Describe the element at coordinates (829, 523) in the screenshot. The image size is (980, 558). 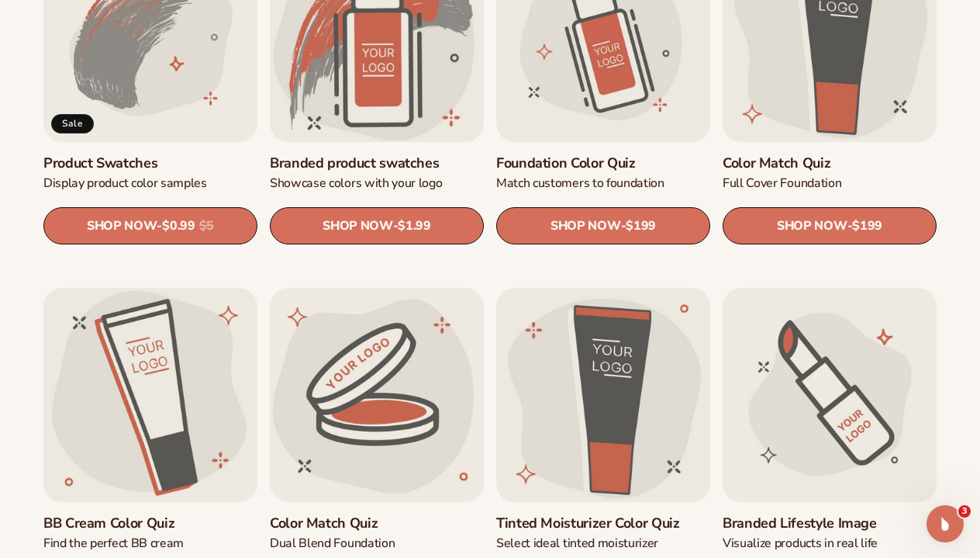
I see `a: Branded Lifestyle Image` at that location.